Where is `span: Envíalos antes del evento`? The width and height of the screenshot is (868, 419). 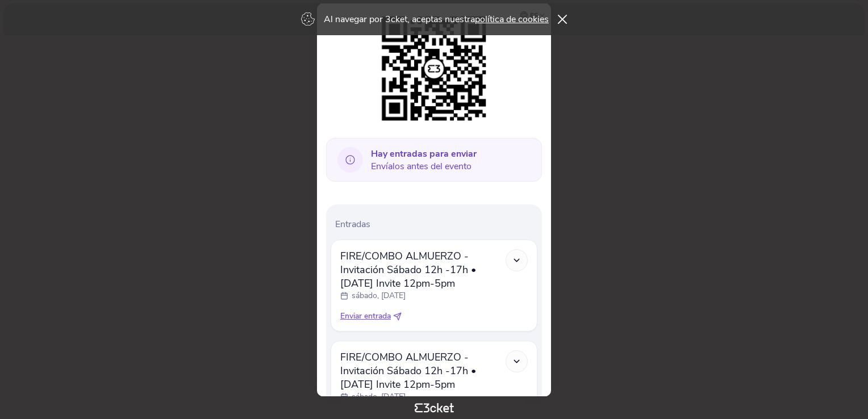
span: Envíalos antes del evento is located at coordinates (423, 160).